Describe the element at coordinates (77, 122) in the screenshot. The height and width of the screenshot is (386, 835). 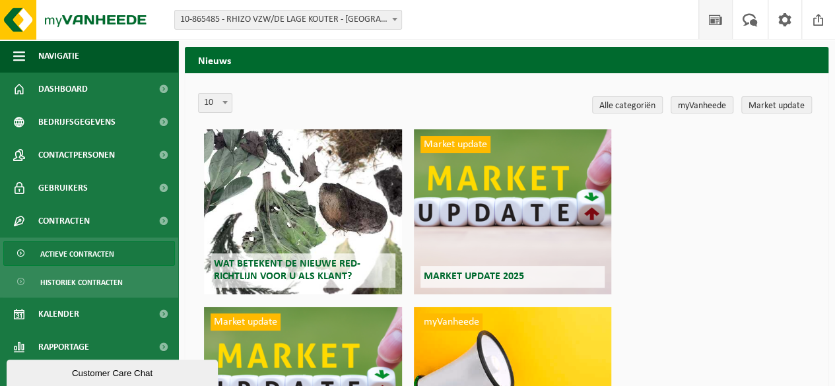
I see `span: Bedrijfsgegevens` at that location.